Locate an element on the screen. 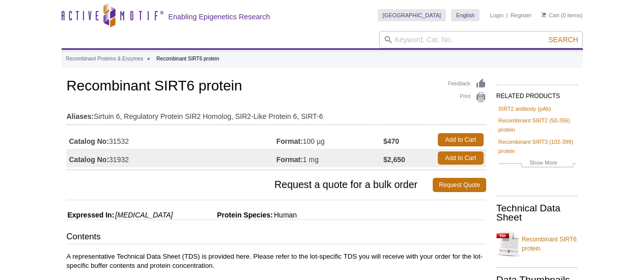 The image size is (644, 280). a: Login is located at coordinates (496, 15).